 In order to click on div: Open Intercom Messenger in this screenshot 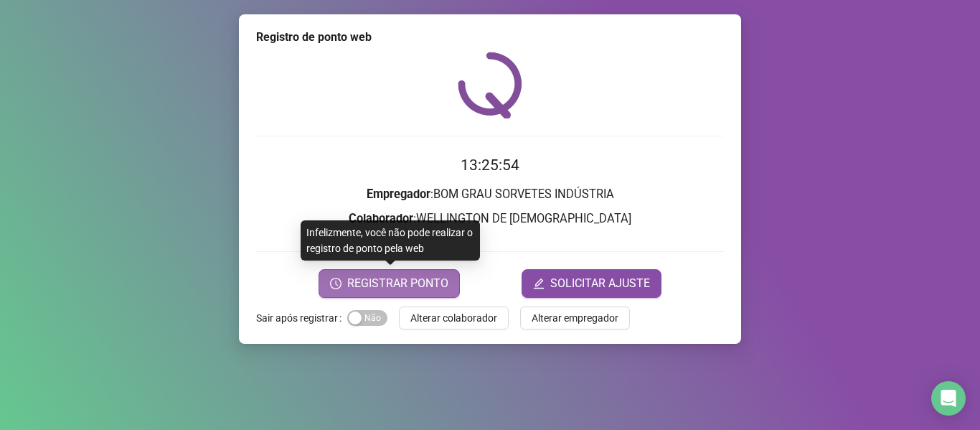, I will do `click(948, 398)`.